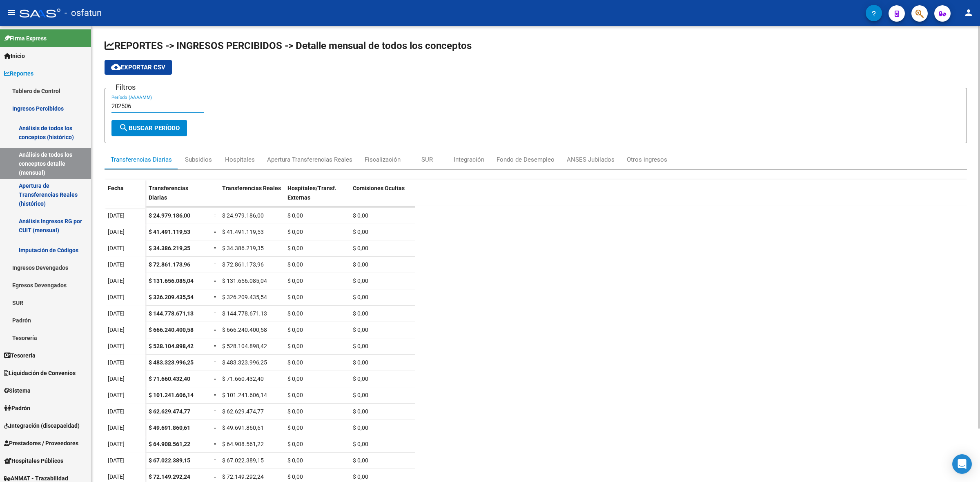 The image size is (980, 482). Describe the element at coordinates (41, 426) in the screenshot. I see `span: Integración (discapacidad)` at that location.